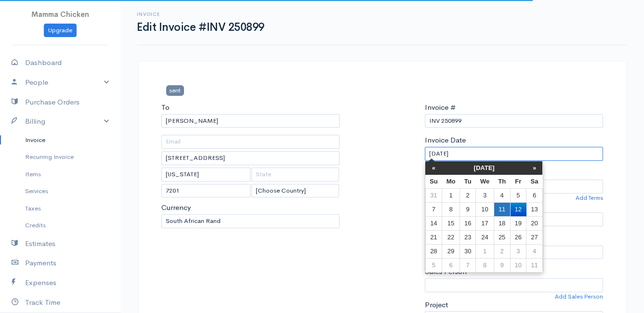  What do you see at coordinates (468, 251) in the screenshot?
I see `td: 30` at bounding box center [468, 251].